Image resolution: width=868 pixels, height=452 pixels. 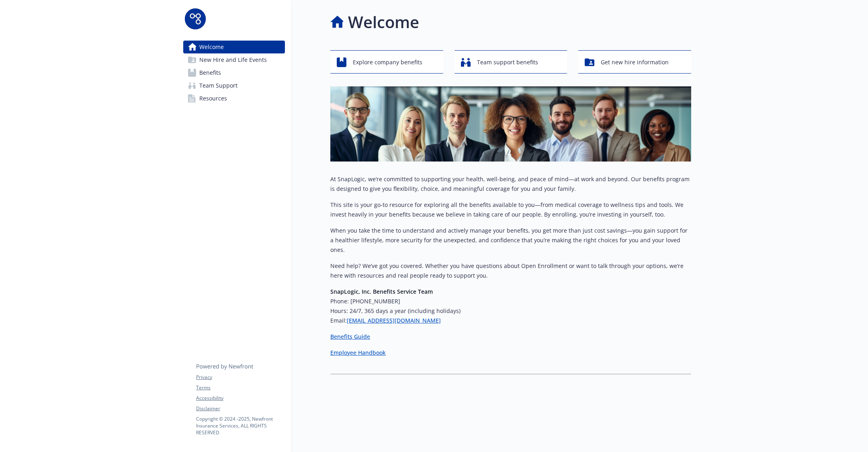 I want to click on p: Need help? We’ve got you covered. Whether you have questions about Open Enrollment or want to tal..., so click(x=511, y=271).